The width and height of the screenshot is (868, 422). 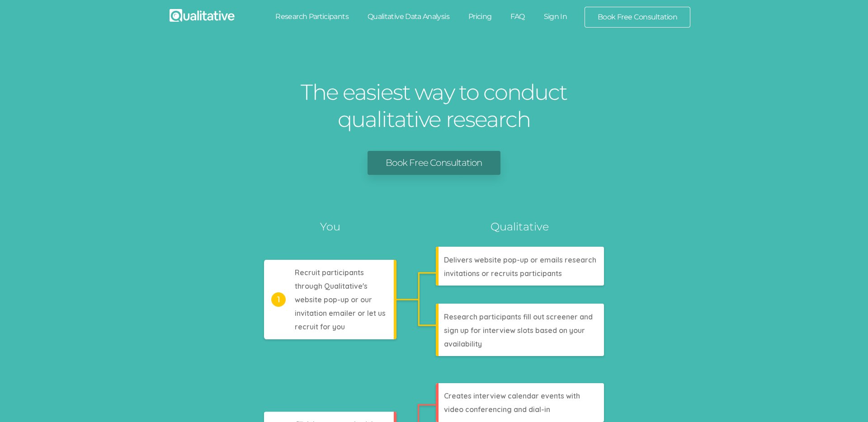 I want to click on tspan: Recruit participants, so click(x=329, y=272).